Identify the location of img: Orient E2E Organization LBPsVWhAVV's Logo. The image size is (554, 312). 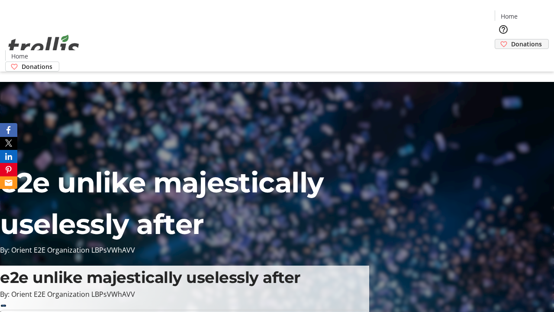
(44, 47).